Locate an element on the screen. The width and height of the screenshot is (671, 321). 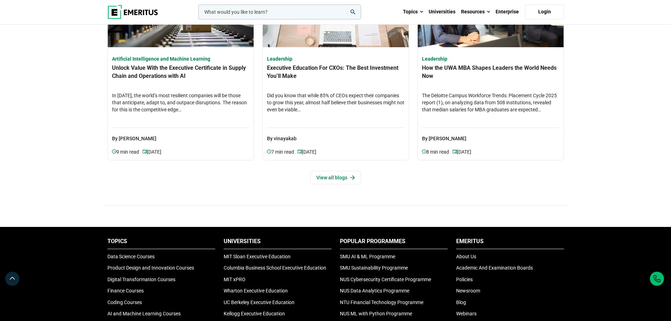
a: Digital Transformation Courses is located at coordinates (141, 279).